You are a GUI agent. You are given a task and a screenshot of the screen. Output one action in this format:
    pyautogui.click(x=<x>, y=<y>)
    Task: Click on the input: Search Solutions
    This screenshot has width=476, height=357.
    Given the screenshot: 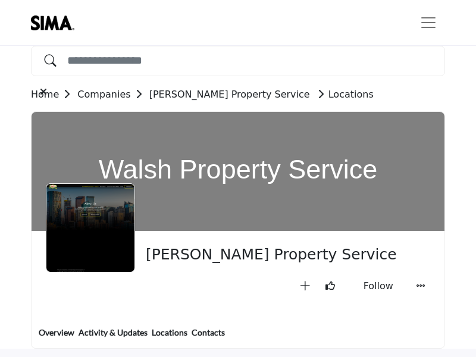 What is the action you would take?
    pyautogui.click(x=238, y=61)
    